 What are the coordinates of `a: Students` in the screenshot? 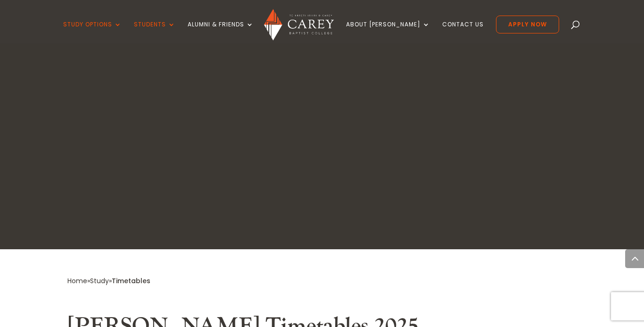 It's located at (155, 32).